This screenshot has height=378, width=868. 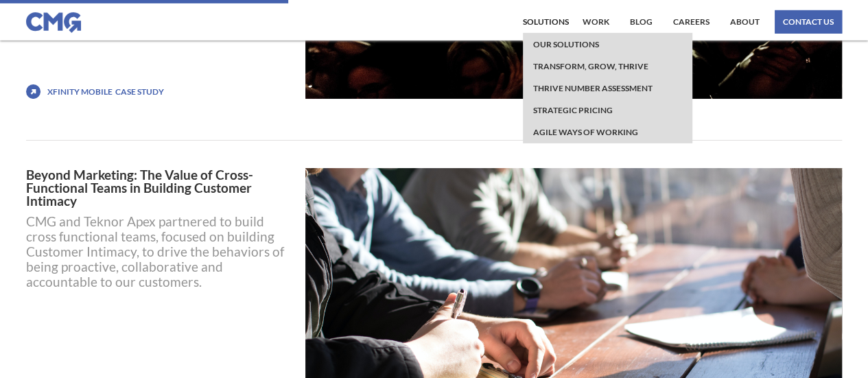 What do you see at coordinates (607, 88) in the screenshot?
I see `nav: Solutions` at bounding box center [607, 88].